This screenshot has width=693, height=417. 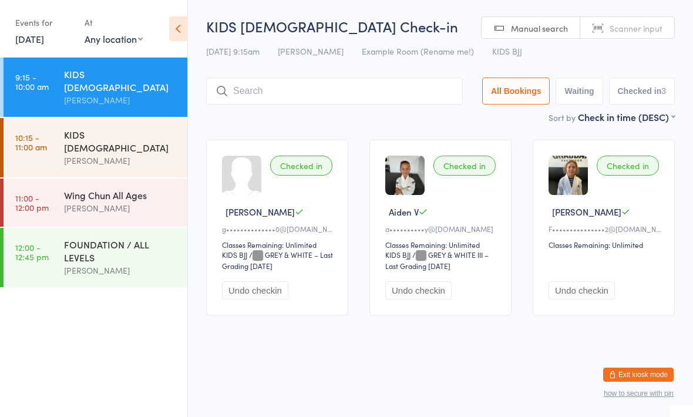 I want to click on div: At, so click(x=113, y=22).